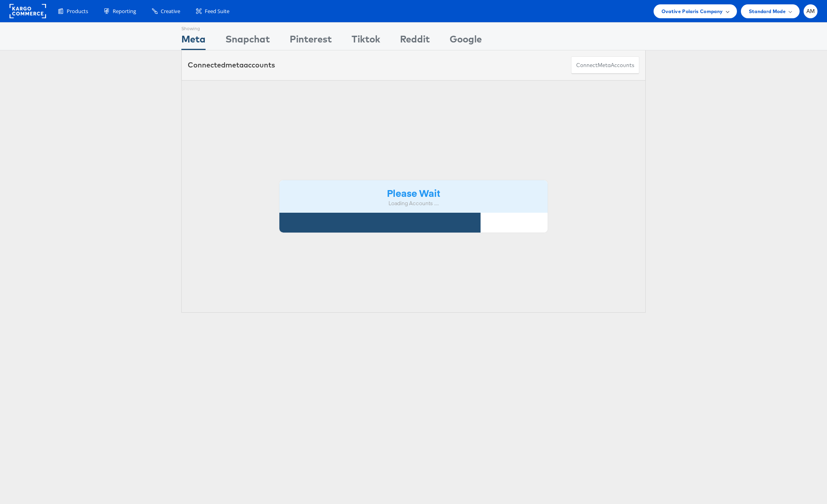 The height and width of the screenshot is (504, 827). I want to click on div: Pinterest, so click(311, 41).